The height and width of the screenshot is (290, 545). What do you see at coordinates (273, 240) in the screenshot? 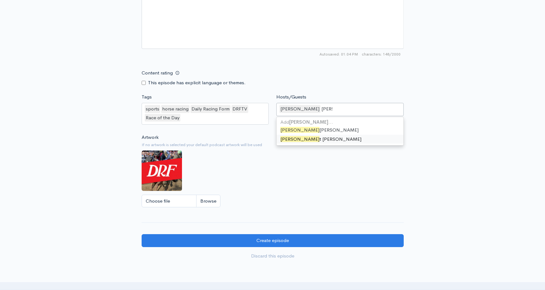
I see `input: Create episode` at bounding box center [273, 240].